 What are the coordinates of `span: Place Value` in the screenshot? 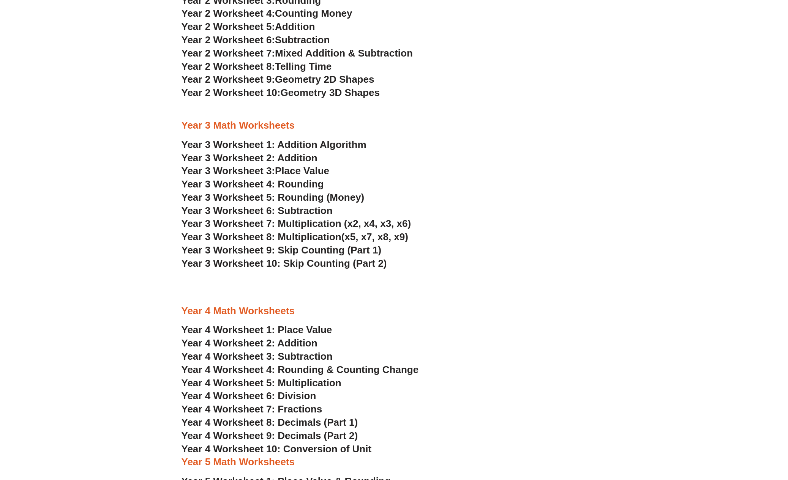 It's located at (302, 171).